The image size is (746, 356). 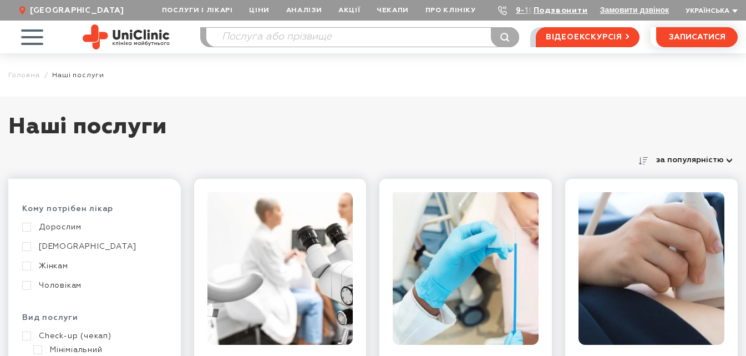 I want to click on span: відеоекскурсія, so click(x=584, y=37).